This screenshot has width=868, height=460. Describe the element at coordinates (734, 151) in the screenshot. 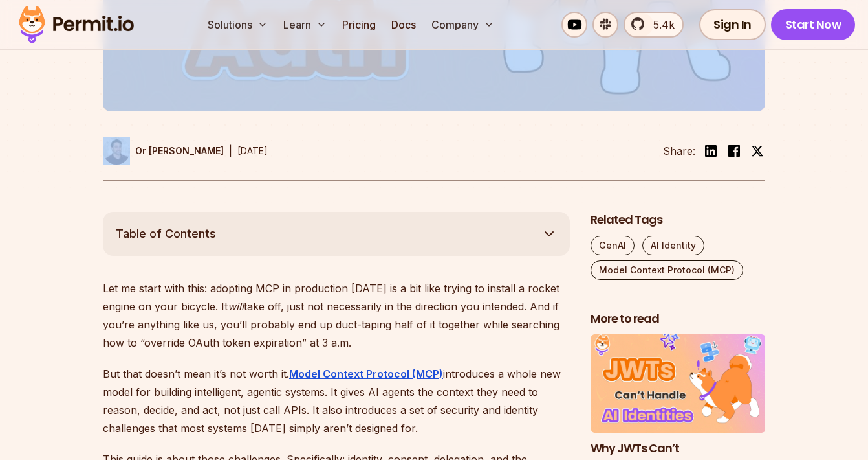

I see `img: facebook` at that location.